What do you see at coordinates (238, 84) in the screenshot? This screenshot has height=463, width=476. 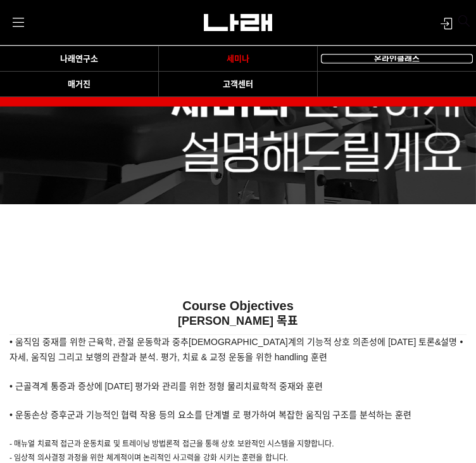 I see `span: 고객센터` at bounding box center [238, 84].